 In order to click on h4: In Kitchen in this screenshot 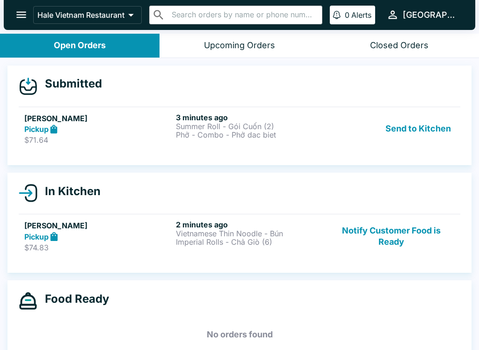, I will do `click(69, 191)`.